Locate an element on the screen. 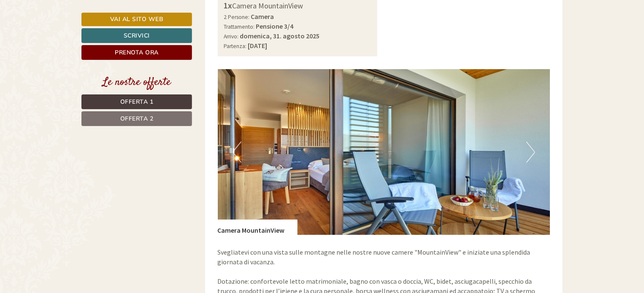  a: Scrivici is located at coordinates (137, 35).